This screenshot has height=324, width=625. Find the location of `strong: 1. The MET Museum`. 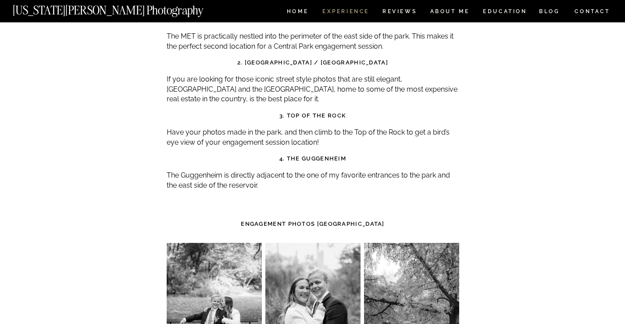

strong: 1. The MET Museum is located at coordinates (313, 19).